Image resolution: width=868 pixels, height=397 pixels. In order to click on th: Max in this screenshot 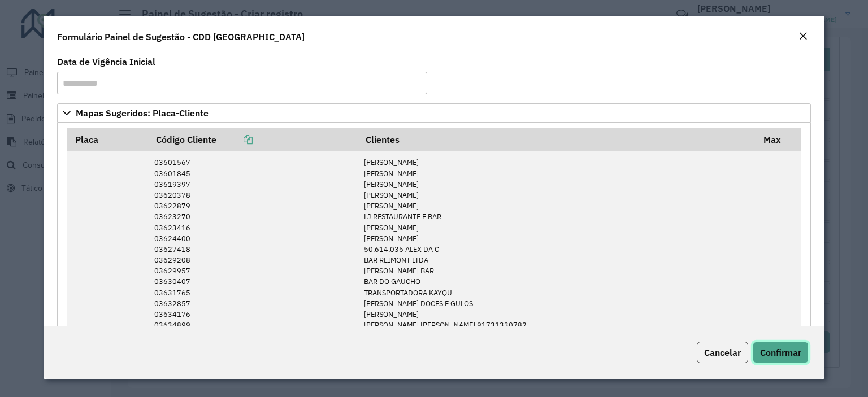, I will do `click(779, 139)`.